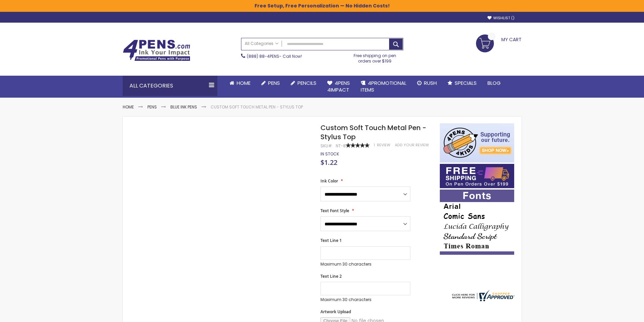  What do you see at coordinates (383, 86) in the screenshot?
I see `span: 4PROMOTIONAL ITEMS` at bounding box center [383, 86].